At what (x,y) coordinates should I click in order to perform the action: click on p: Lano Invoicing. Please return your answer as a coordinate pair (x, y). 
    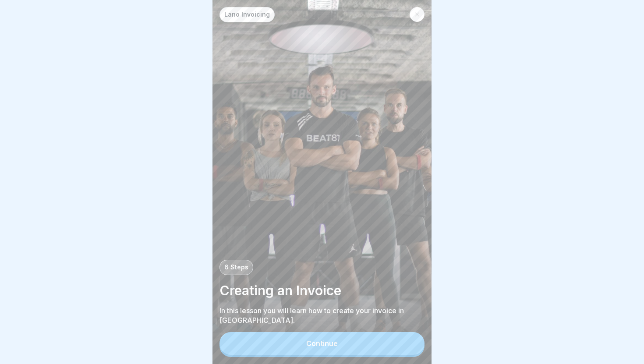
    Looking at the image, I should click on (247, 15).